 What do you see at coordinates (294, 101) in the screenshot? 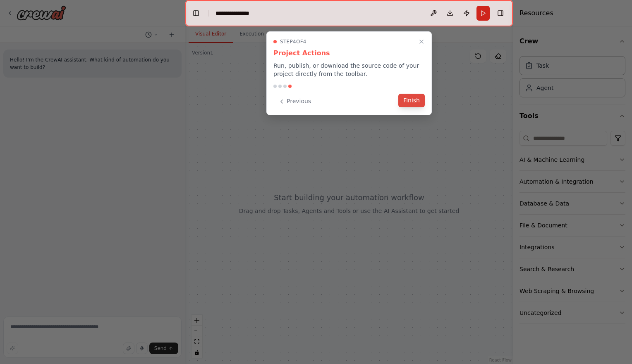
I see `button: Previous` at bounding box center [294, 101].